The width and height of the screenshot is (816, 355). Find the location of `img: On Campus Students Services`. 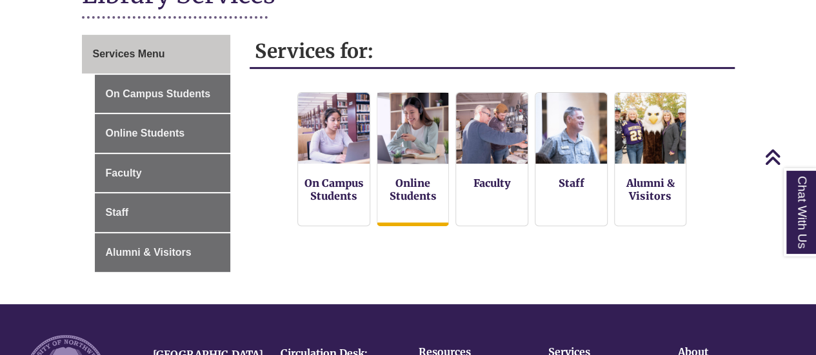

img: On Campus Students Services is located at coordinates (333, 128).